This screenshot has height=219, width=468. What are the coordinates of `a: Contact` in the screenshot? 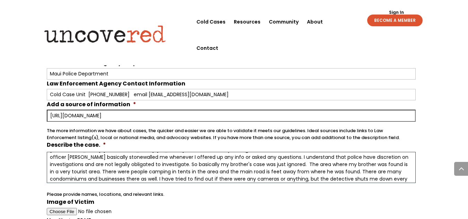 It's located at (207, 48).